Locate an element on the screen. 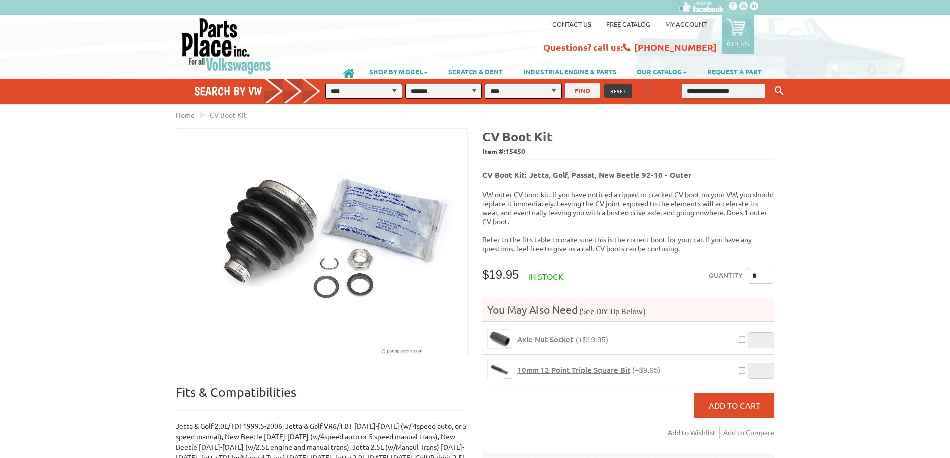 This screenshot has width=950, height=458. img: Parts Place Inc! is located at coordinates (226, 46).